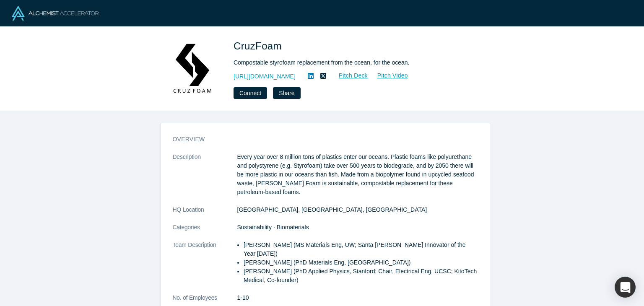 The height and width of the screenshot is (306, 644). Describe the element at coordinates (250, 93) in the screenshot. I see `button: Connect` at that location.